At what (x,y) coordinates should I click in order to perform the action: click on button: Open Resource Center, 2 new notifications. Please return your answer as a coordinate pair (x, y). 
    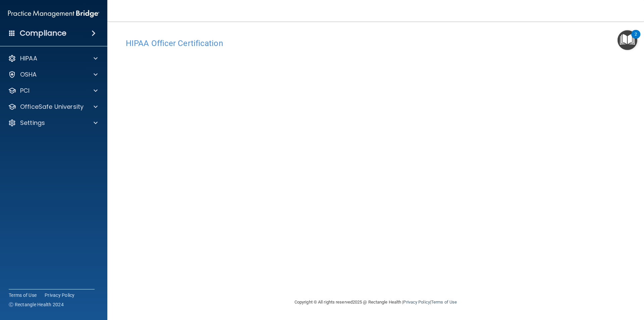
    Looking at the image, I should click on (627, 40).